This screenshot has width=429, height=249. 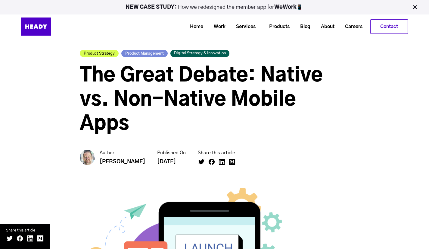 I want to click on span: The Great Debate: Native vs. Non-Native Mobile Apps, so click(x=201, y=100).